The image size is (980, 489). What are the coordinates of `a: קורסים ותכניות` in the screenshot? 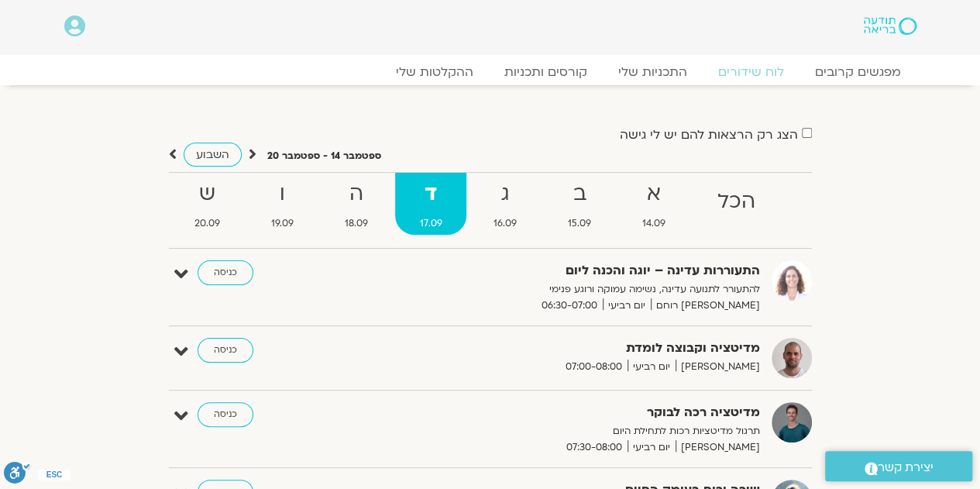 It's located at (546, 72).